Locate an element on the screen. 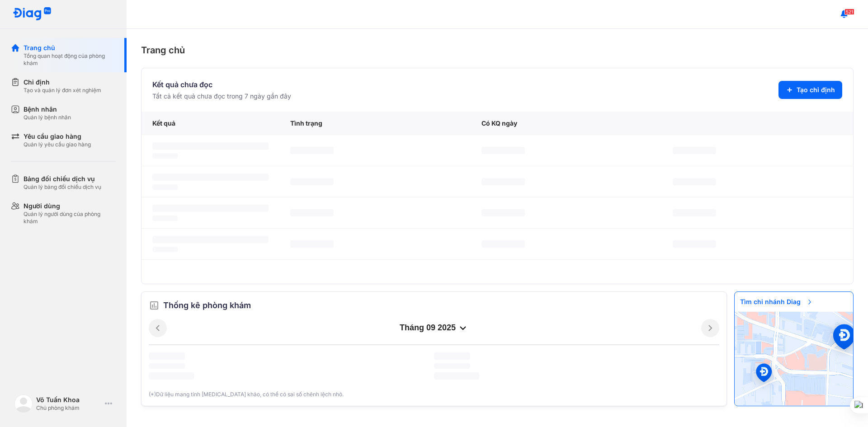  div: Tổng quan hoạt động của phòng khám is located at coordinates (69, 60).